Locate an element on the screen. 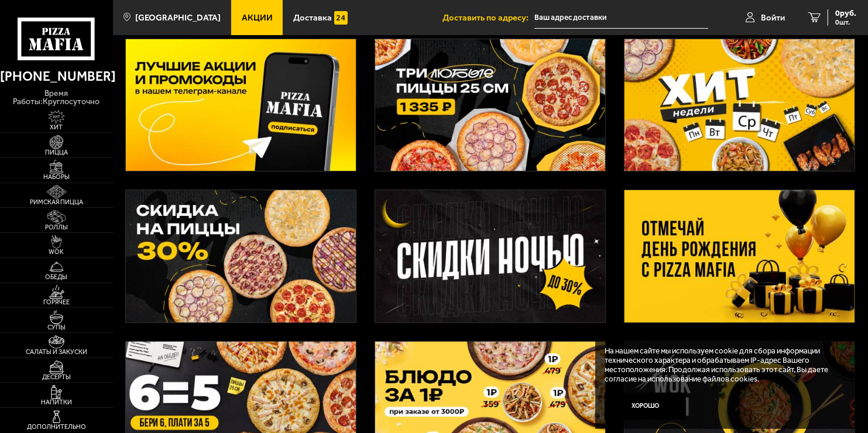  input: Ваш адрес доставки is located at coordinates (621, 18).